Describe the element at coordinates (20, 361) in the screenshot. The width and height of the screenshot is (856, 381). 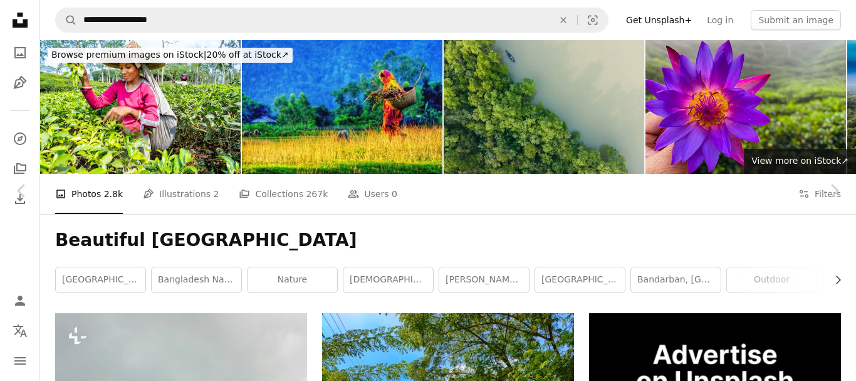
I see `button: Menu` at that location.